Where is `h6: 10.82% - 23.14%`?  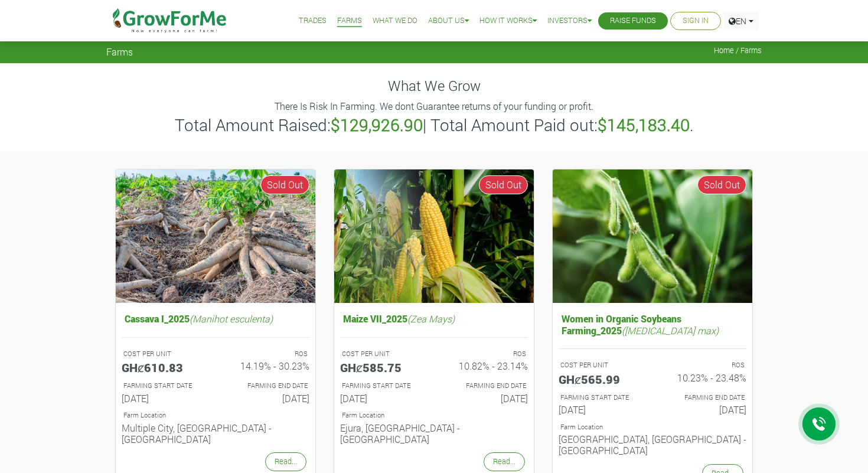 h6: 10.82% - 23.14% is located at coordinates (485, 366).